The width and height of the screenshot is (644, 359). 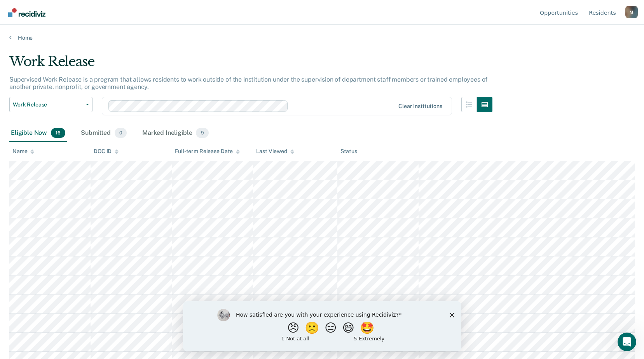 What do you see at coordinates (111, 27) in the screenshot?
I see `button: 1` at bounding box center [111, 27].